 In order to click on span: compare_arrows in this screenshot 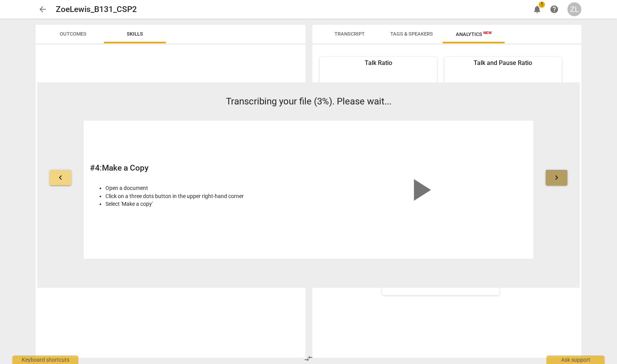, I will do `click(308, 359)`.